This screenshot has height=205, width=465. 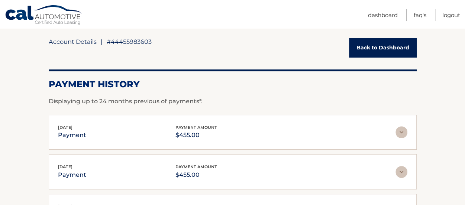 I want to click on a: Logout, so click(x=451, y=15).